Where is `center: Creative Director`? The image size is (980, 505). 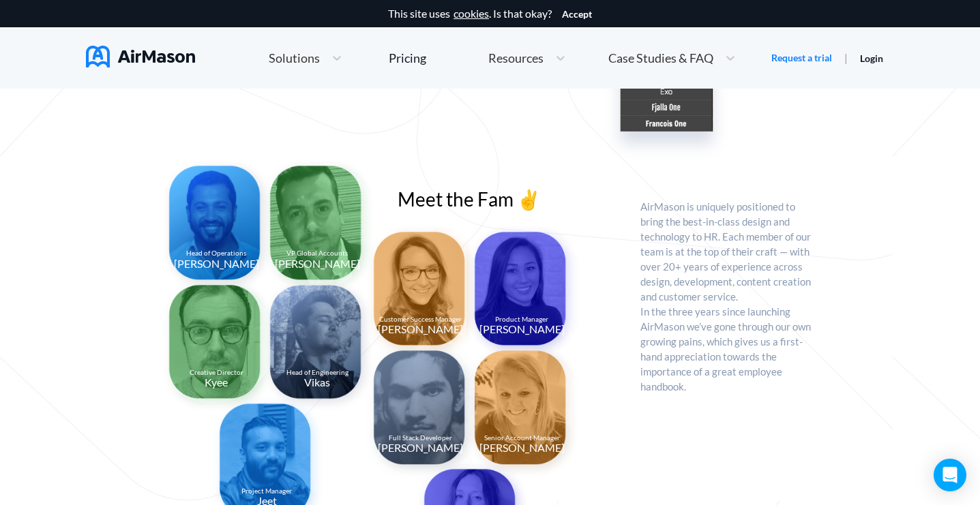
center: Creative Director is located at coordinates (216, 373).